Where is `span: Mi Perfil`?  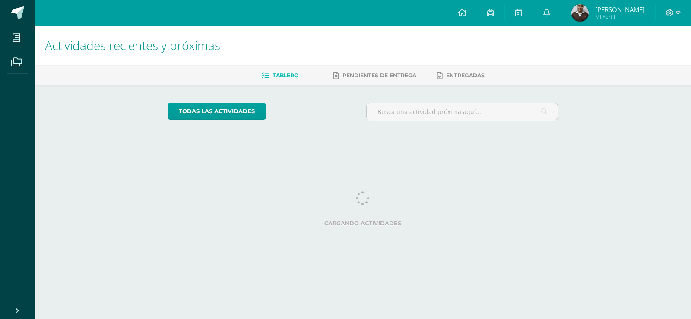 span: Mi Perfil is located at coordinates (620, 16).